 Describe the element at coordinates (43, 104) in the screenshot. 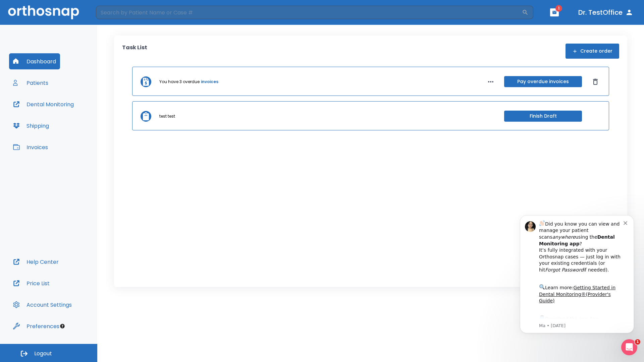

I see `a: Dental Monitoring` at that location.